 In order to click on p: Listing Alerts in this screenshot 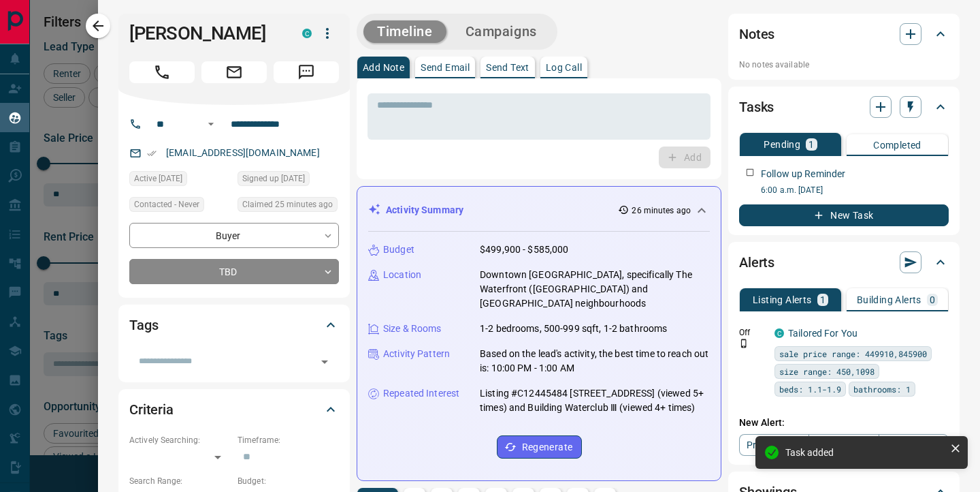, I will do `click(783, 300)`.